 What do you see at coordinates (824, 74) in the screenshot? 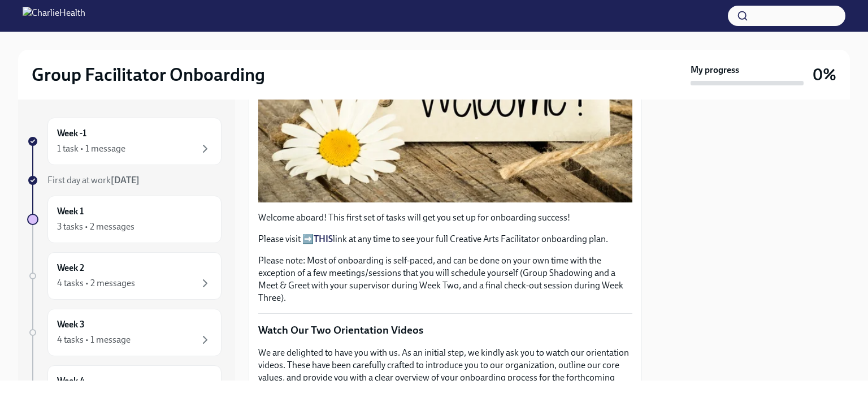
I see `h3: 0%` at bounding box center [824, 74].